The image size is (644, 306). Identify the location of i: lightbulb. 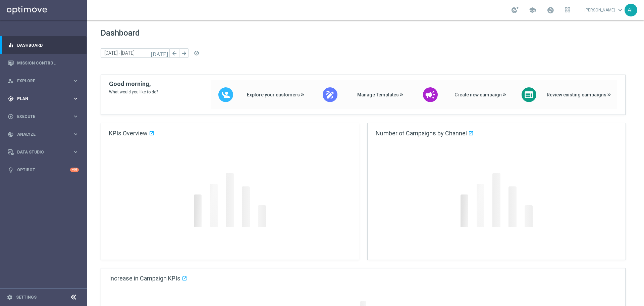
(11, 170).